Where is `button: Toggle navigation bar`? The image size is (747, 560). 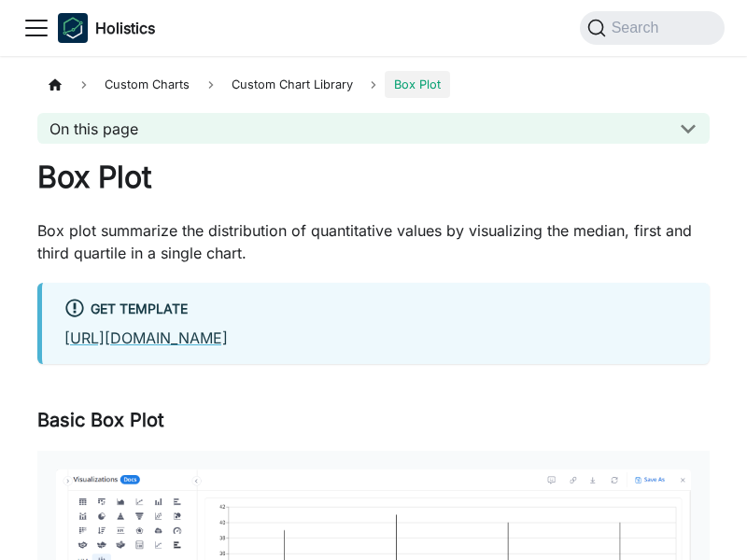 button: Toggle navigation bar is located at coordinates (37, 28).